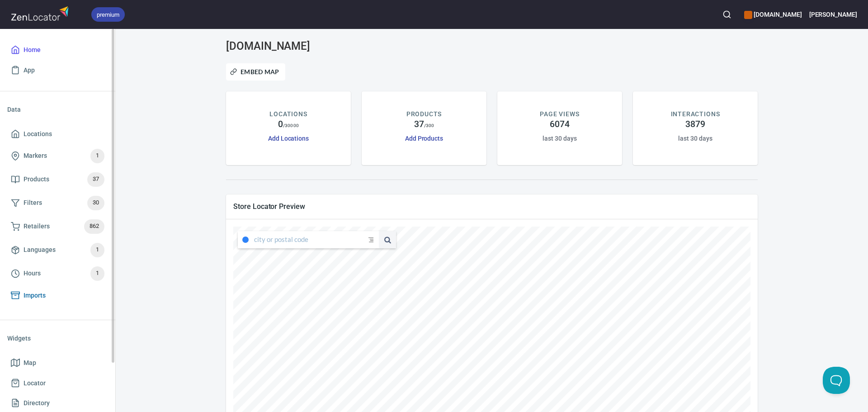 This screenshot has height=412, width=868. I want to click on h4: 6074, so click(560, 125).